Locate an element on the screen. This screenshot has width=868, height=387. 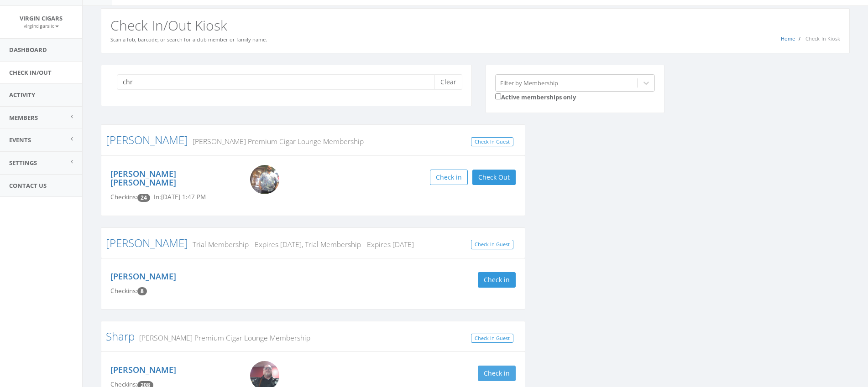
img: Chris_Bobby.png is located at coordinates (265, 179).